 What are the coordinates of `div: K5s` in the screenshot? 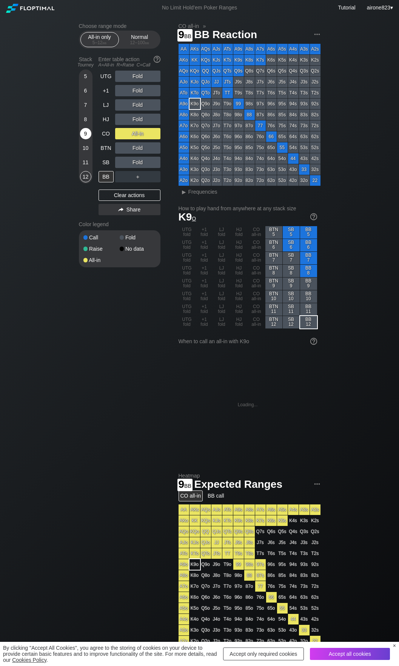 It's located at (282, 60).